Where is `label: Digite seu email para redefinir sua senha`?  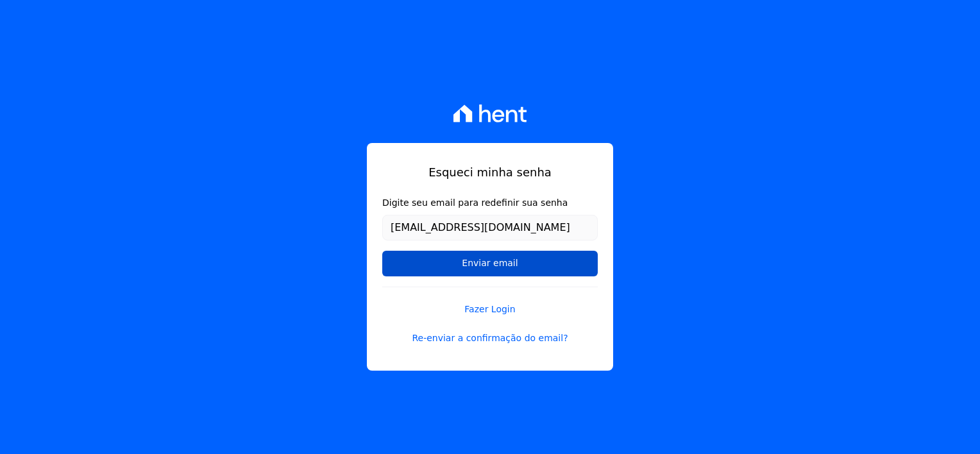
label: Digite seu email para redefinir sua senha is located at coordinates (490, 203).